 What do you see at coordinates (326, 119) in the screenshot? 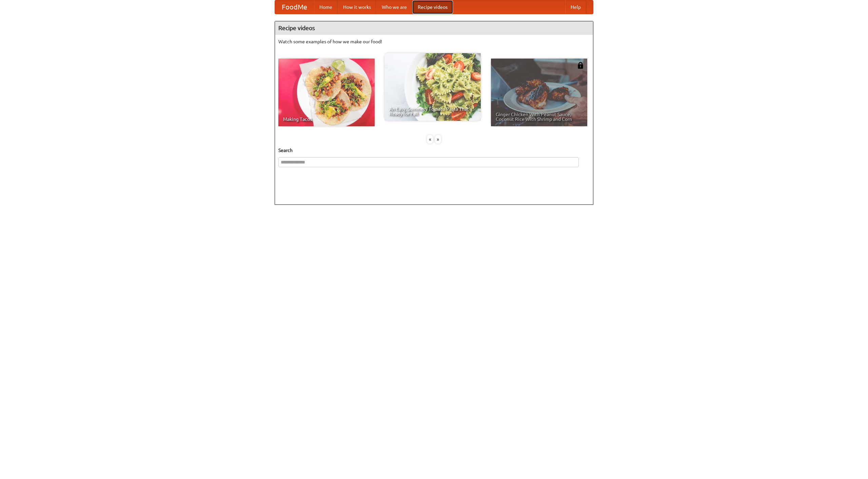
I see `span: Making Tacos` at bounding box center [326, 119].